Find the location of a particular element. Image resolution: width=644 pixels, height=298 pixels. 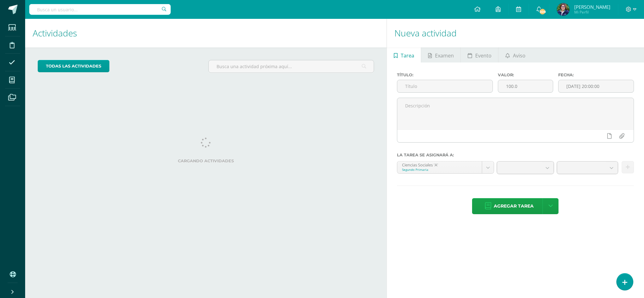

a: Aviso is located at coordinates (515, 55).